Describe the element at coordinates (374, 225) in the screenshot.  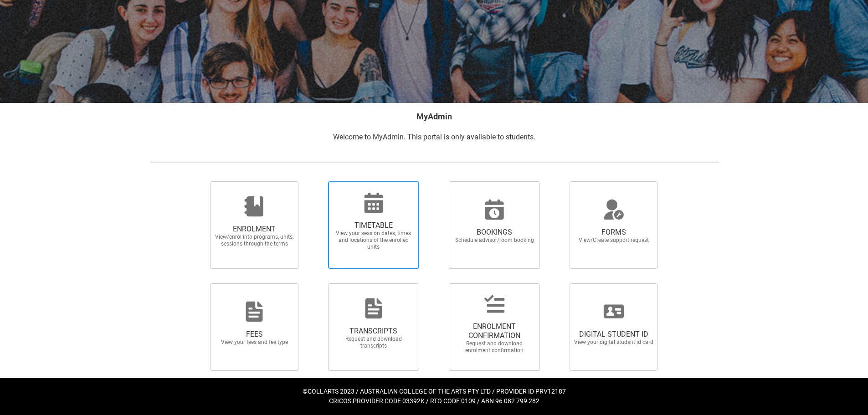
I see `span: TIMETABLE` at that location.